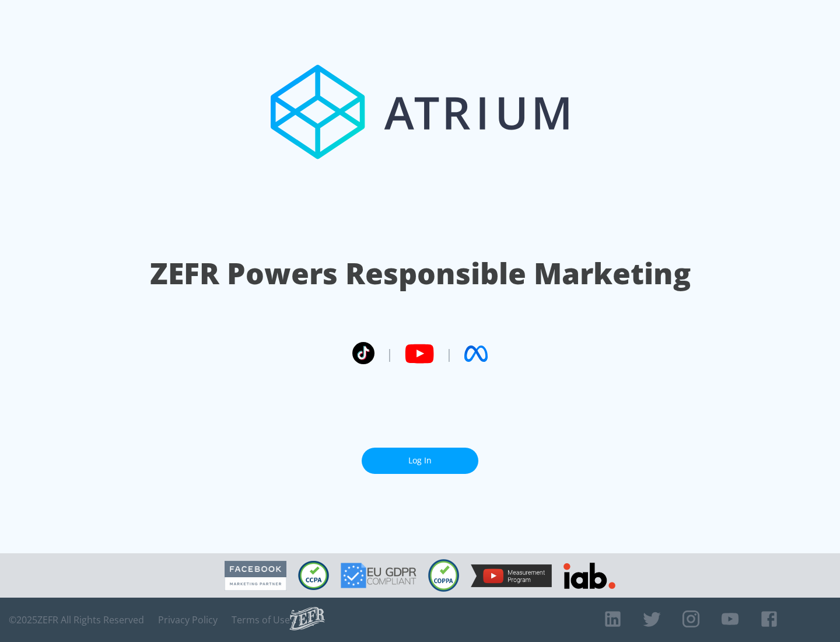 The width and height of the screenshot is (840, 642). Describe the element at coordinates (420, 461) in the screenshot. I see `a: Log In` at that location.